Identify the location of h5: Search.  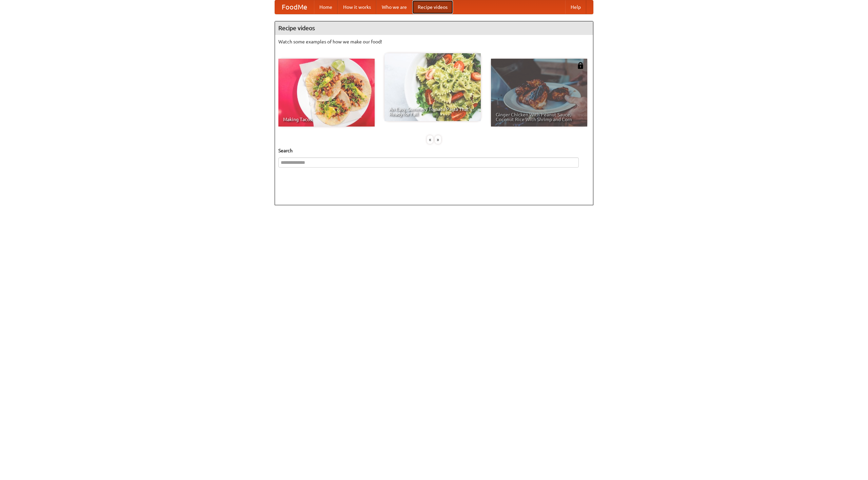
(434, 151).